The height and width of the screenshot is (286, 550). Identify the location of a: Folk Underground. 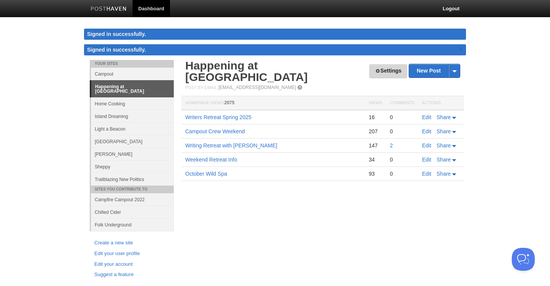
(132, 225).